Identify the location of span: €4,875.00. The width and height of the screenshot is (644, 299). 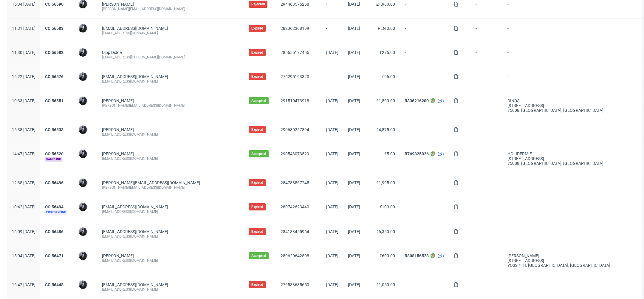
(385, 130).